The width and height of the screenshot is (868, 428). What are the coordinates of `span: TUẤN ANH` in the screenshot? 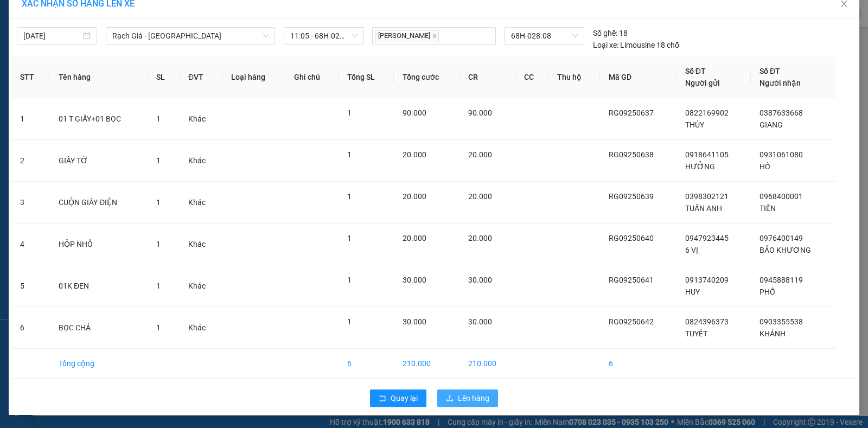 It's located at (703, 208).